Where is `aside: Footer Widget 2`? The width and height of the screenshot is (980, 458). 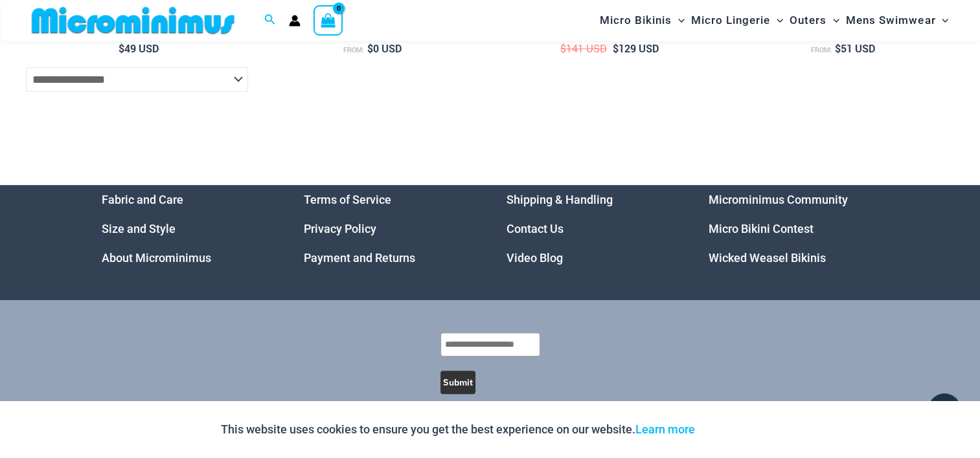
aside: Footer Widget 2 is located at coordinates (389, 229).